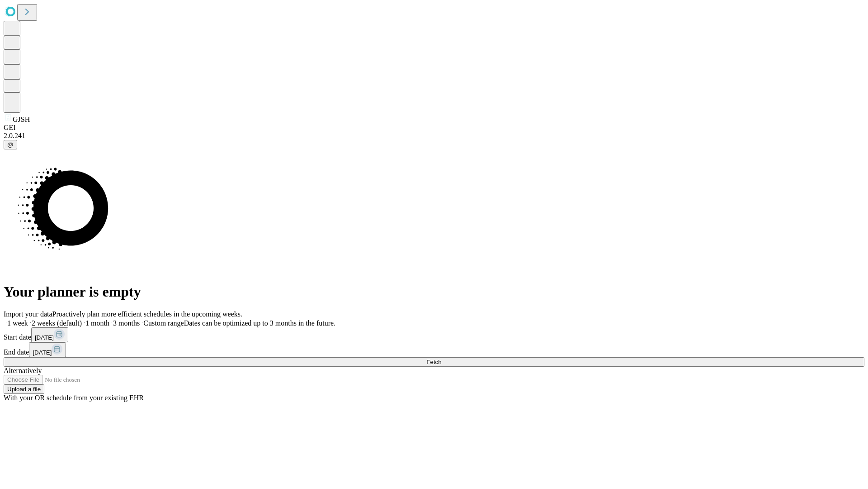 The image size is (868, 489). I want to click on div: Start date, so click(434, 334).